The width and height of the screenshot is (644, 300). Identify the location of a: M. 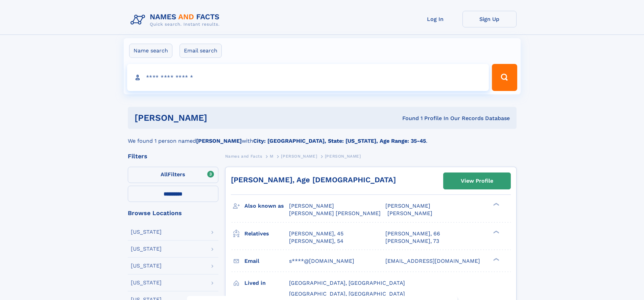
(271, 156).